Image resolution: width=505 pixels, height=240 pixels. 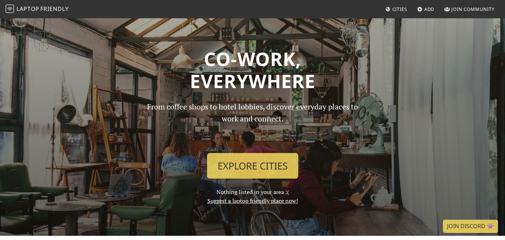 I want to click on h1: Co-work, Everywhere, so click(x=253, y=70).